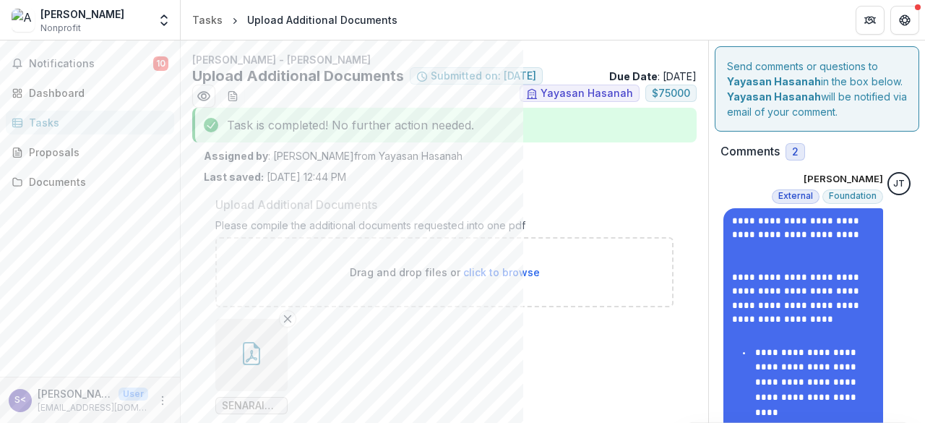 The image size is (925, 423). I want to click on p: Upload Additional Documents, so click(296, 205).